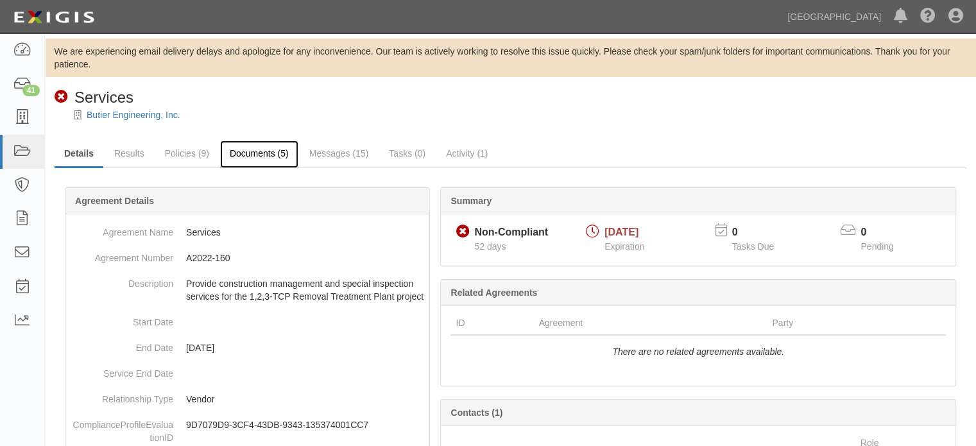  I want to click on b: Related Agreements, so click(493, 292).